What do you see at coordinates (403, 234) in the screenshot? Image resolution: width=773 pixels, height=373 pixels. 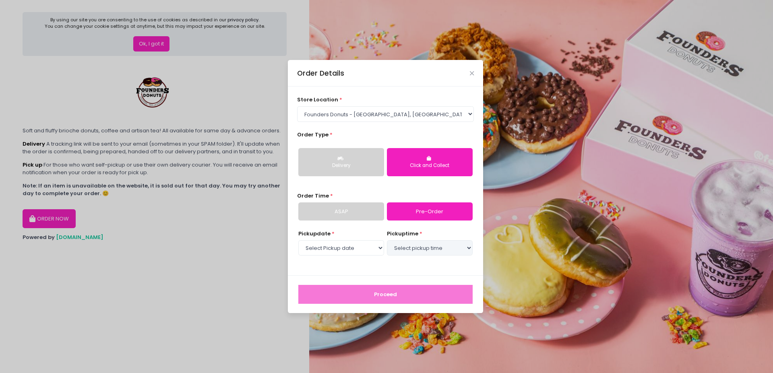 I see `span: pickup time` at bounding box center [403, 234].